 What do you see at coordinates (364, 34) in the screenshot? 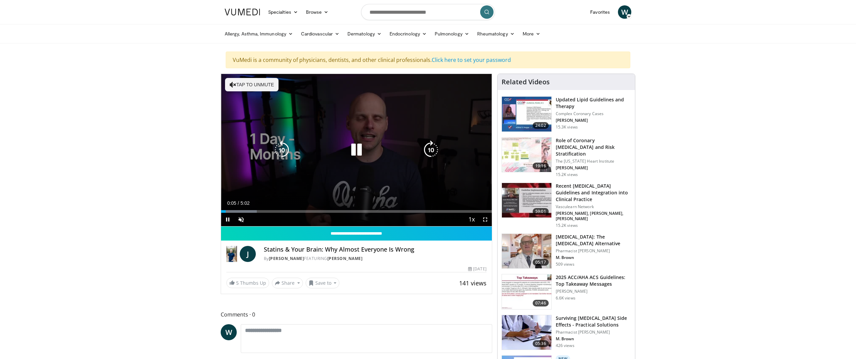
I see `a: Dermatology` at bounding box center [364, 34].